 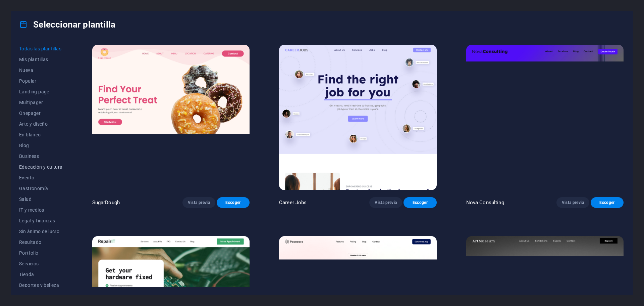 I want to click on span: Resultado, so click(x=41, y=242).